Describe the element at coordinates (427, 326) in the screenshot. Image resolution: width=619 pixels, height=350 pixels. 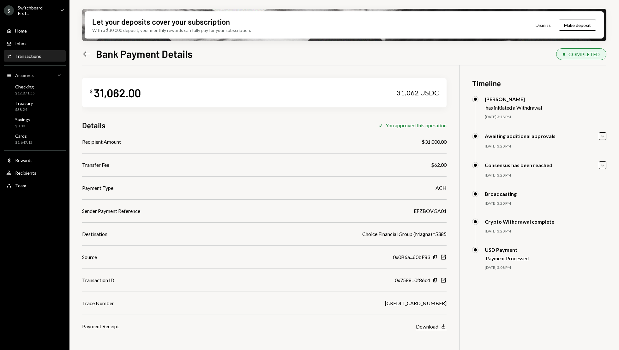
I see `div: Download` at that location.